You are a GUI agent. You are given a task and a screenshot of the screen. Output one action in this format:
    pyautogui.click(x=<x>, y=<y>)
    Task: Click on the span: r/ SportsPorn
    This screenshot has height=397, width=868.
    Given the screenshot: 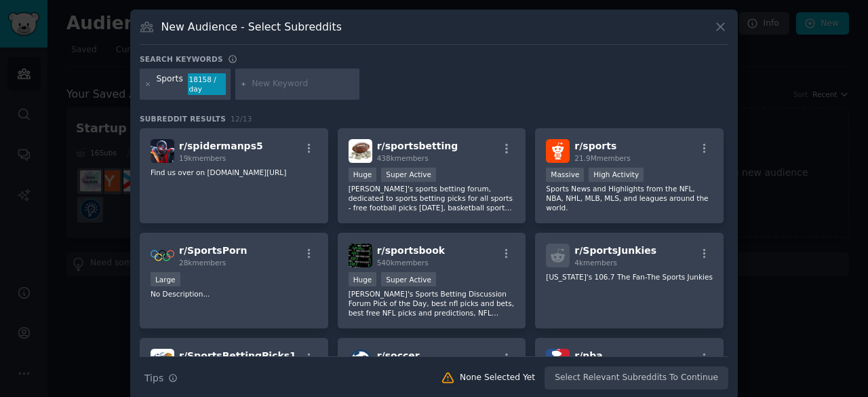 What is the action you would take?
    pyautogui.click(x=213, y=251)
    